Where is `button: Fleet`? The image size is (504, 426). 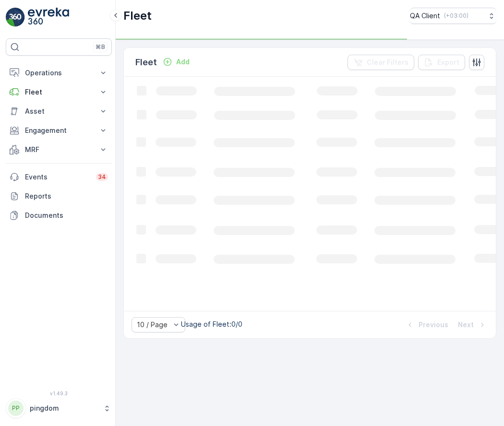
button: Fleet is located at coordinates (59, 92).